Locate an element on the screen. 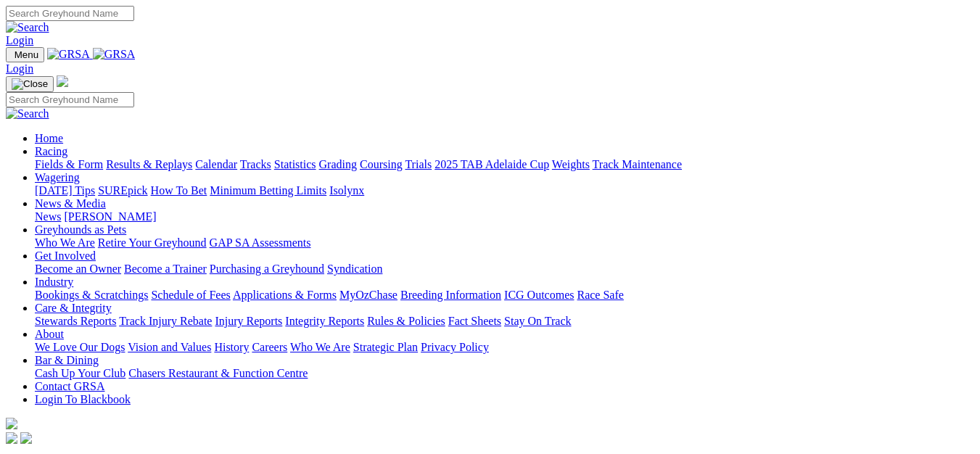  a: Calendar is located at coordinates (216, 164).